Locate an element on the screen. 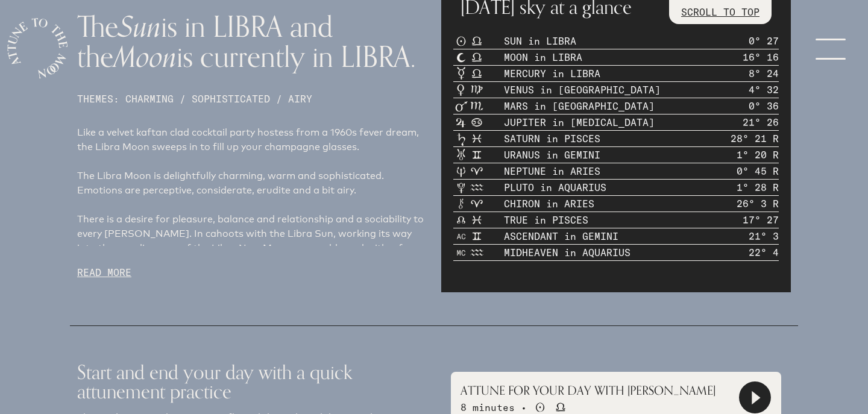  p: MOON in LIBRA is located at coordinates (543, 57).